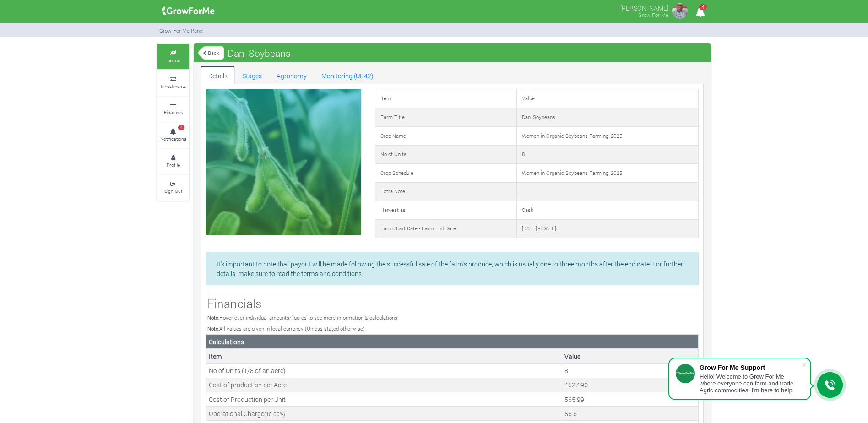 The height and width of the screenshot is (423, 868). I want to click on div: Hello! Welcome to Grow For Me where everyone can farm and trade Agric commodities. I'm here to help., so click(750, 384).